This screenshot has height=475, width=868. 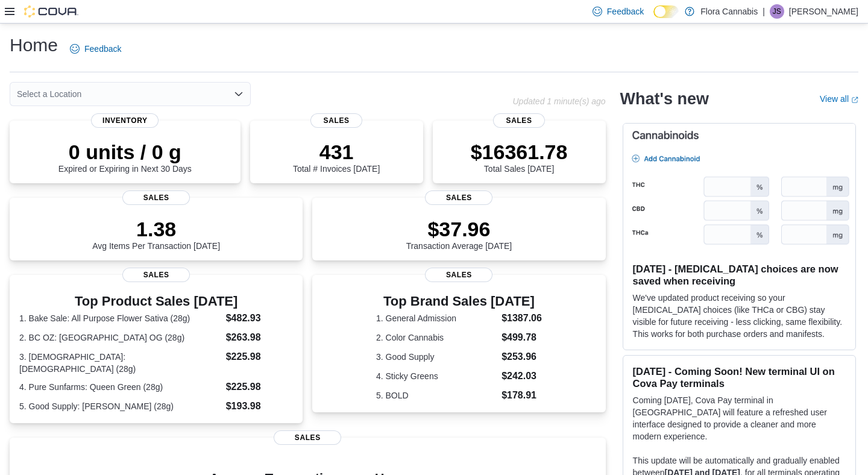 I want to click on h2: What's new, so click(x=664, y=99).